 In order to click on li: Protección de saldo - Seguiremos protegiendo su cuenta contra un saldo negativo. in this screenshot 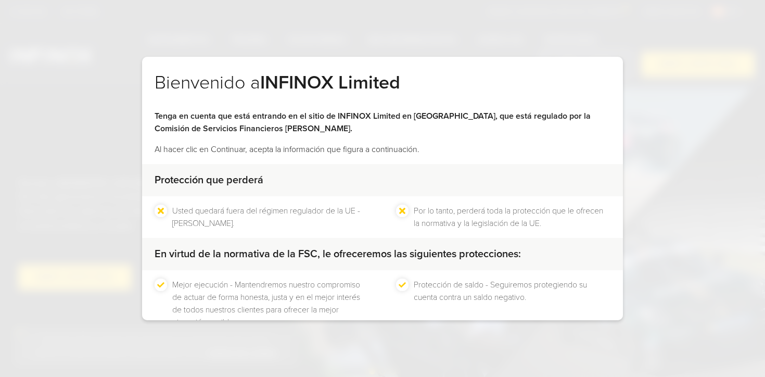, I will do `click(512, 303)`.